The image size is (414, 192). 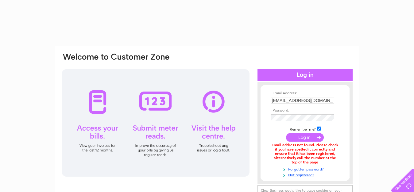 I want to click on a: Not registered?, so click(x=305, y=174).